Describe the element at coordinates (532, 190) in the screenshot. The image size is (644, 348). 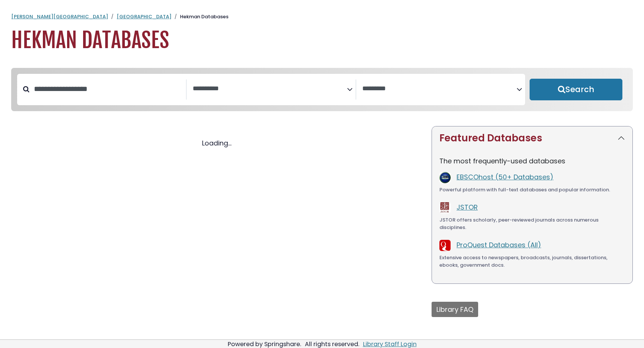
I see `div: Powerful platform with full-text databases and popular information.` at that location.